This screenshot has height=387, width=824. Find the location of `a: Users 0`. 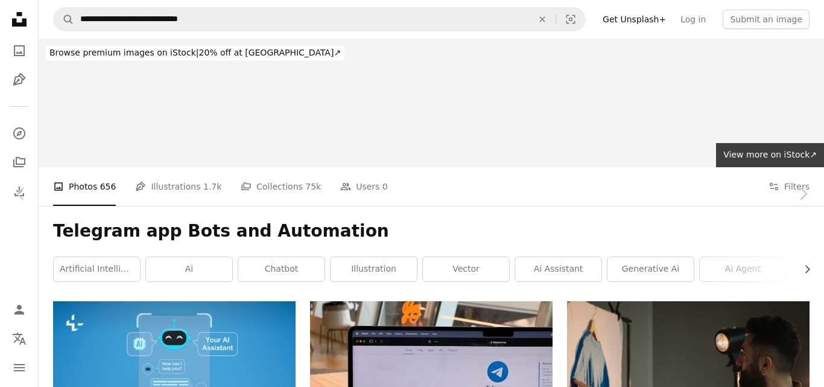

a: Users 0 is located at coordinates (364, 186).